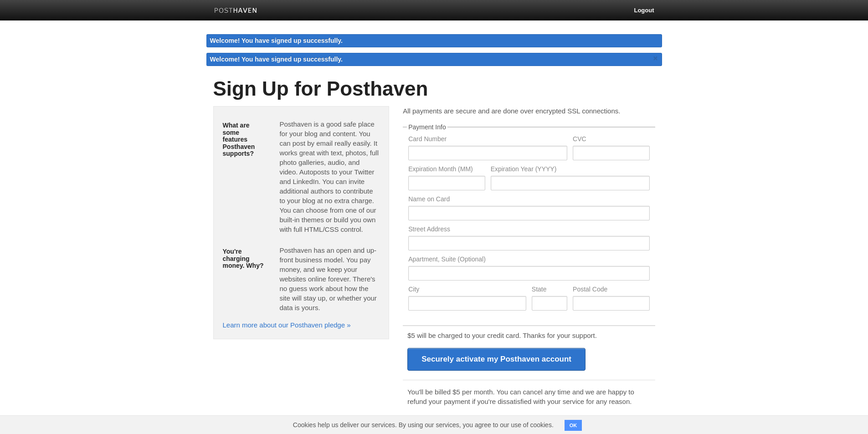 This screenshot has height=434, width=868. What do you see at coordinates (528, 397) in the screenshot?
I see `p: You'll be billed $5 per month. You can cancel any time and we are happy to refund your payment if...` at bounding box center [528, 397].